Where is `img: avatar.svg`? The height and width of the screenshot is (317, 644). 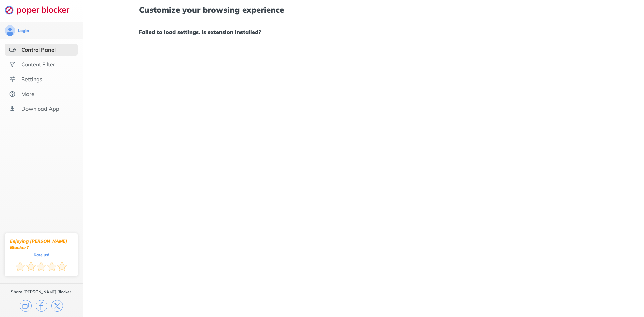 img: avatar.svg is located at coordinates (10, 31).